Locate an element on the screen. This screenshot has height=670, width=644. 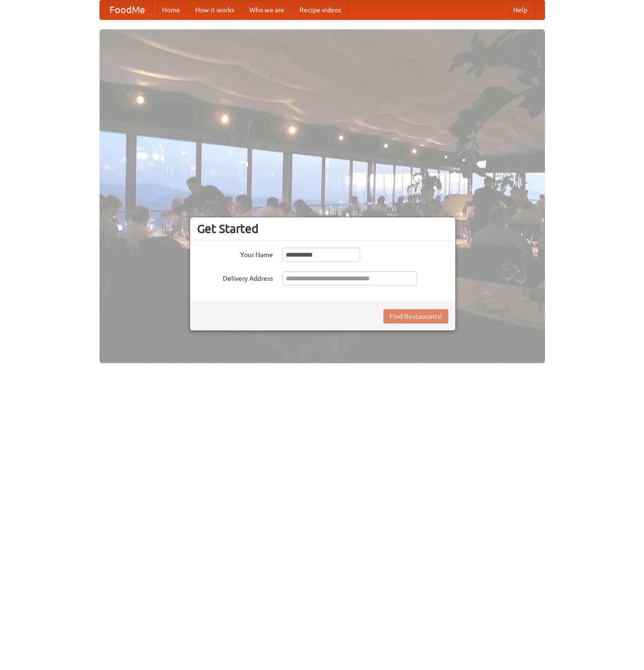
a: Help is located at coordinates (520, 10).